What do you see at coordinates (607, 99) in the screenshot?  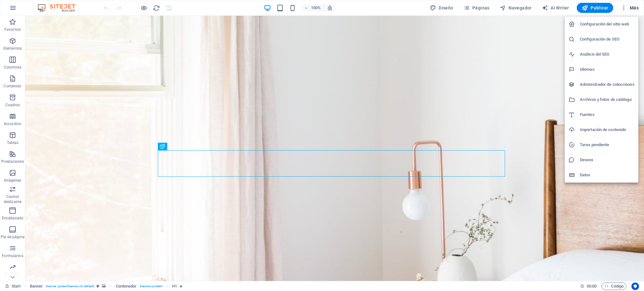 I see `h6: Archivos y fotos de catálogo` at bounding box center [607, 99].